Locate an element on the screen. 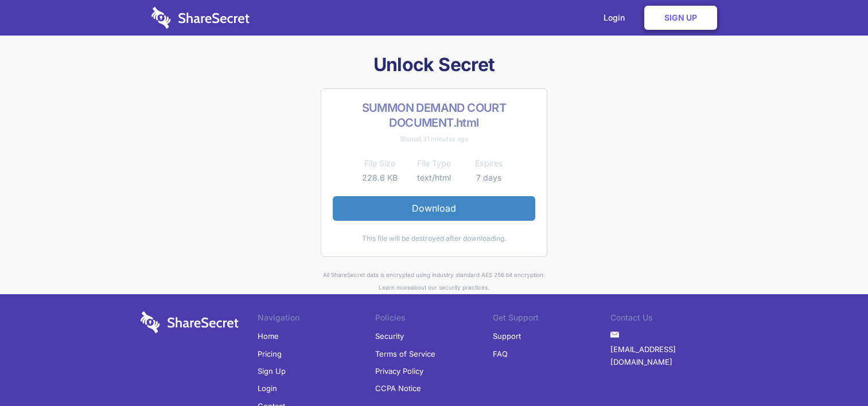  th: File Size is located at coordinates (379, 164).